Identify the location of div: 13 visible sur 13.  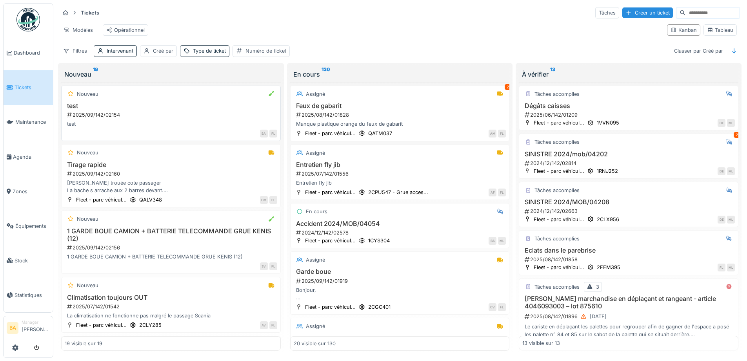
(541, 343).